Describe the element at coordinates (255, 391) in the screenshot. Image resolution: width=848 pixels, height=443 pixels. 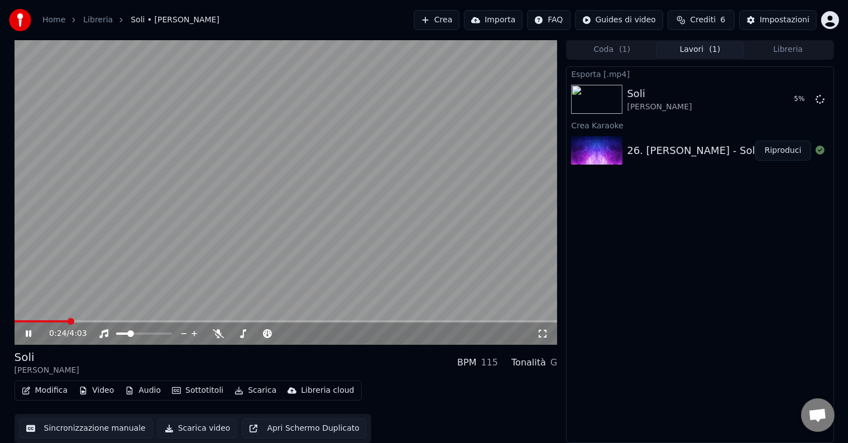
I see `button: Scarica` at that location.